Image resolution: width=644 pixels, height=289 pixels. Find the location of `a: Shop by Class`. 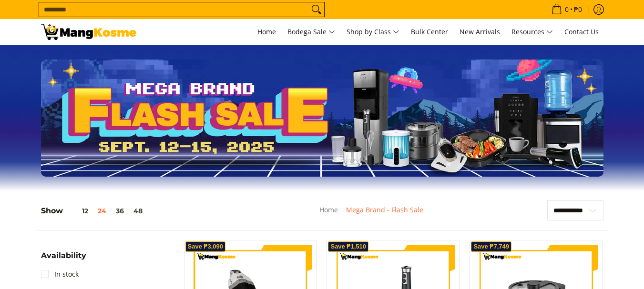

a: Shop by Class is located at coordinates (373, 32).